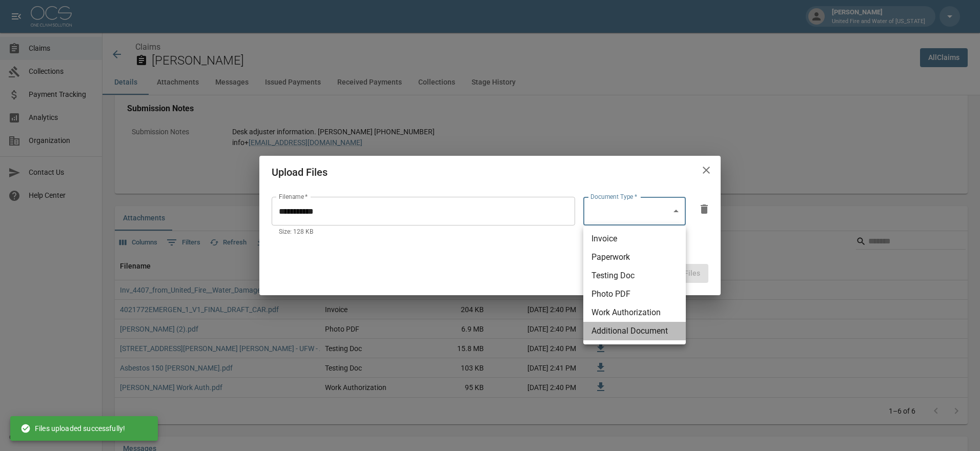  Describe the element at coordinates (73, 429) in the screenshot. I see `div: Files uploaded successfully!` at that location.